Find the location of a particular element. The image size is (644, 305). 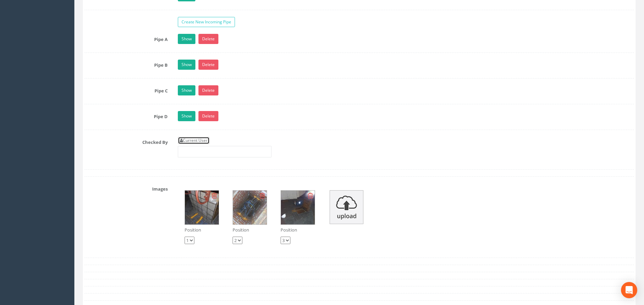

a: Create New Incoming Pipe is located at coordinates (206, 22).